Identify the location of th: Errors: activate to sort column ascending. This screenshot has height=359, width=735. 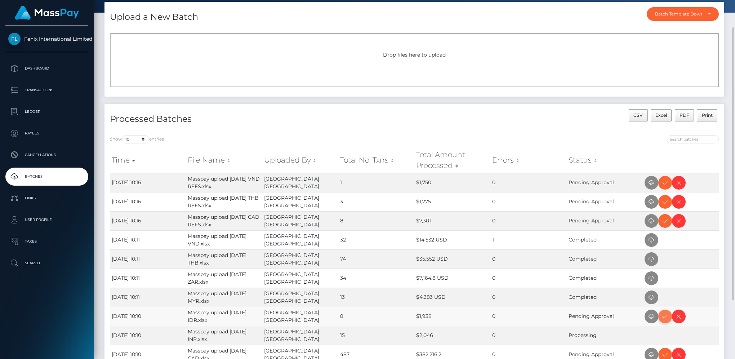
(528, 160).